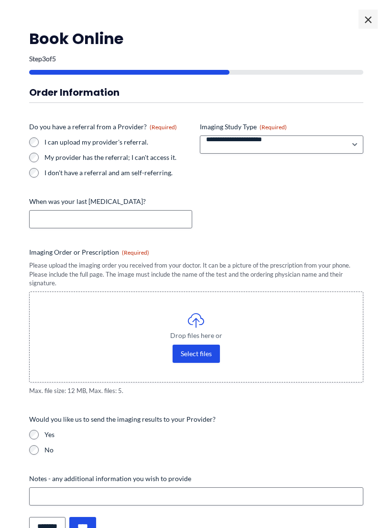 This screenshot has width=392, height=528. I want to click on legend: Would you like us to send the imaging results to your Provider?, so click(122, 419).